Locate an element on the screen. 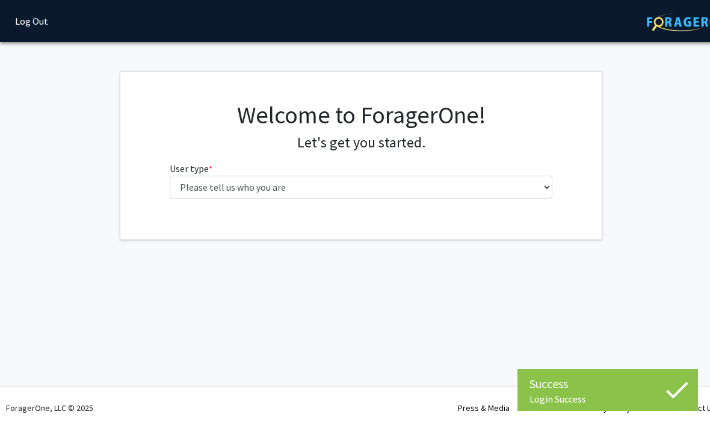  label: User type is located at coordinates (191, 168).